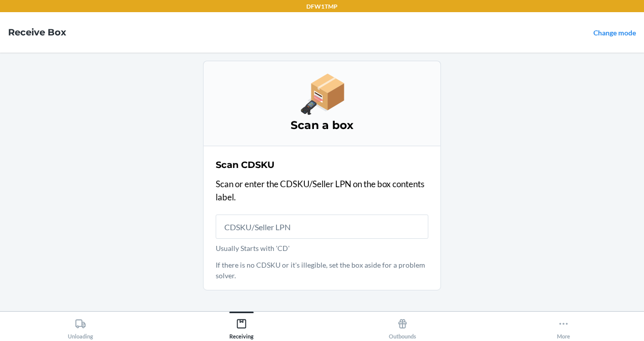 This screenshot has height=341, width=644. What do you see at coordinates (402, 327) in the screenshot?
I see `div: Outbounds` at bounding box center [402, 327].